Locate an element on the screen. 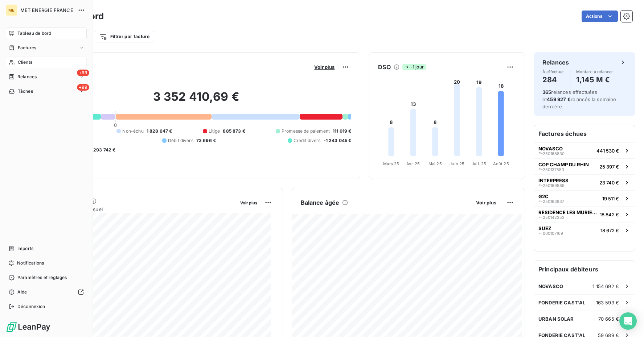 The height and width of the screenshot is (337, 644). a: Clients is located at coordinates (46, 62).